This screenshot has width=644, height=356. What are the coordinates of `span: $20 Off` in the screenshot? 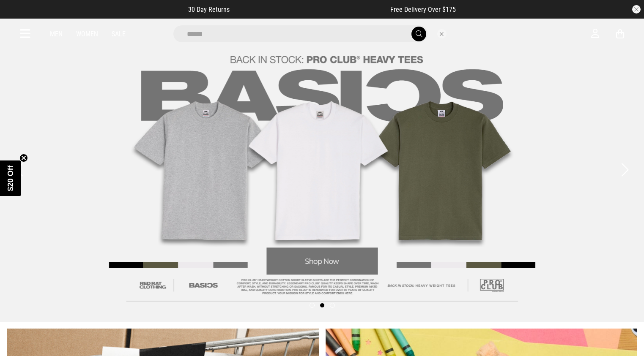 It's located at (11, 178).